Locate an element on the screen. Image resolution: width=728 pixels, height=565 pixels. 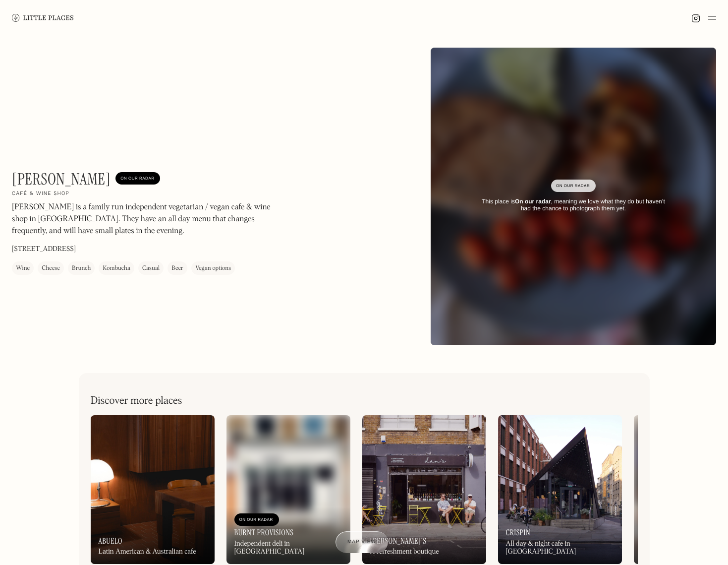
h3: Crispin is located at coordinates (519, 532).